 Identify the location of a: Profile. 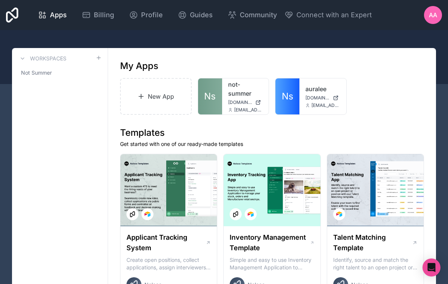
(146, 15).